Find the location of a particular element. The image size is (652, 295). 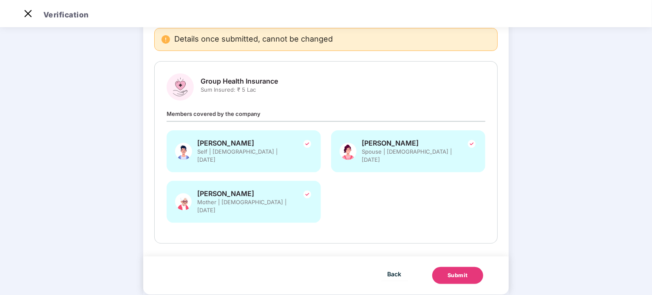

img: svg+xml;base64,PHN2ZyBpZD0iRGFuZ2VyX2FsZXJ0IiBkYXRhLW5hbWU9IkRhbmdlciBhbGVydCIgeG1sbnM9Imh0dHA6Ly... is located at coordinates (166, 40).